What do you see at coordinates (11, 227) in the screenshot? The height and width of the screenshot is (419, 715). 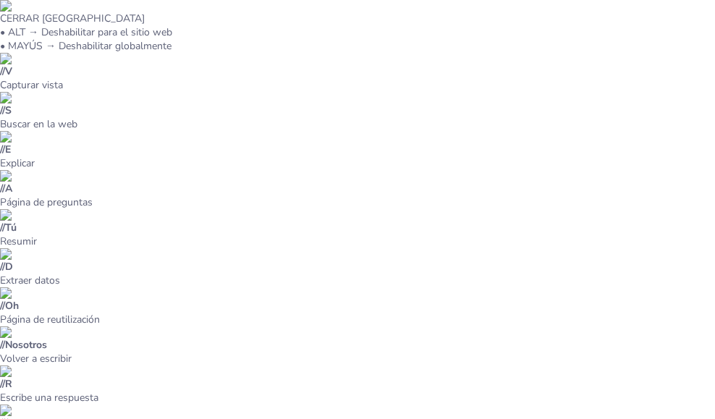 I see `font: Tú` at bounding box center [11, 227].